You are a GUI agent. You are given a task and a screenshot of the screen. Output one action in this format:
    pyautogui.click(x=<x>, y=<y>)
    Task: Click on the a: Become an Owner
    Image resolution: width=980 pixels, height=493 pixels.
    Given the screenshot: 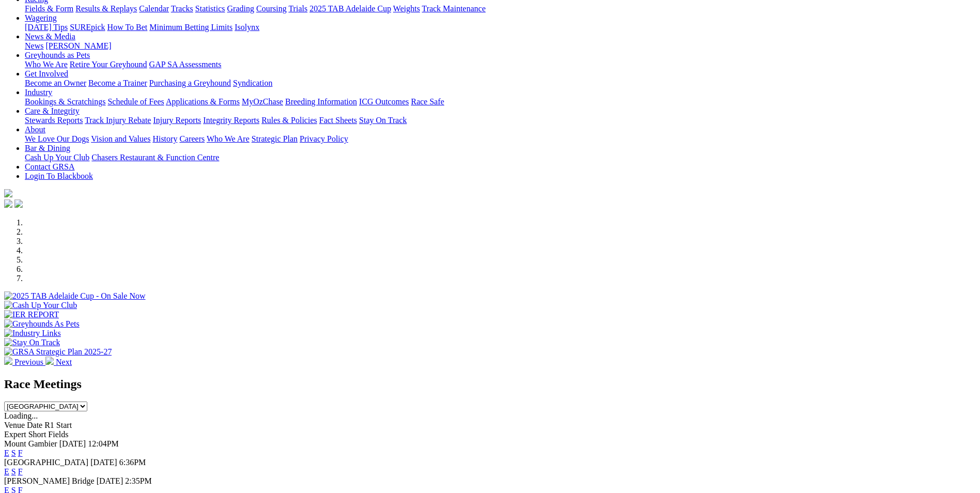 What is the action you would take?
    pyautogui.click(x=56, y=82)
    